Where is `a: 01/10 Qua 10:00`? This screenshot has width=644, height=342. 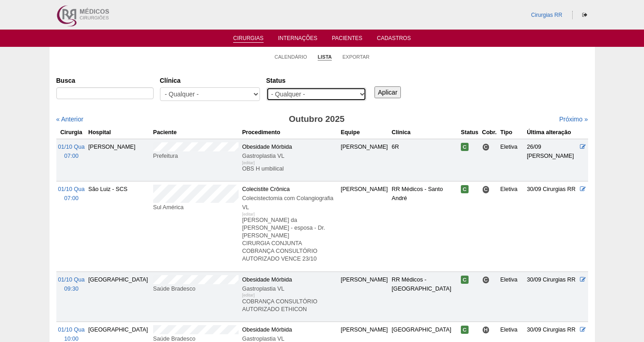 a: 01/10 Qua 10:00 is located at coordinates (72, 334).